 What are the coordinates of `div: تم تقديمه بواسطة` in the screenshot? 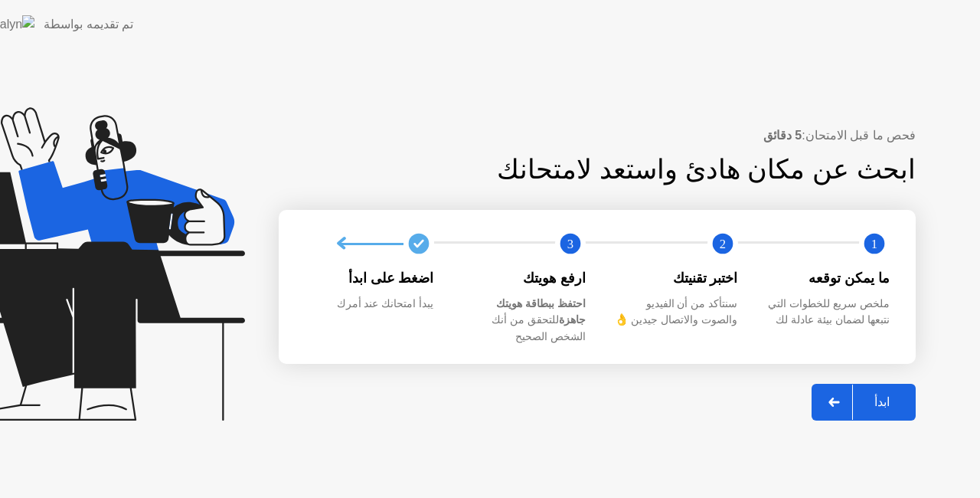 It's located at (88, 24).